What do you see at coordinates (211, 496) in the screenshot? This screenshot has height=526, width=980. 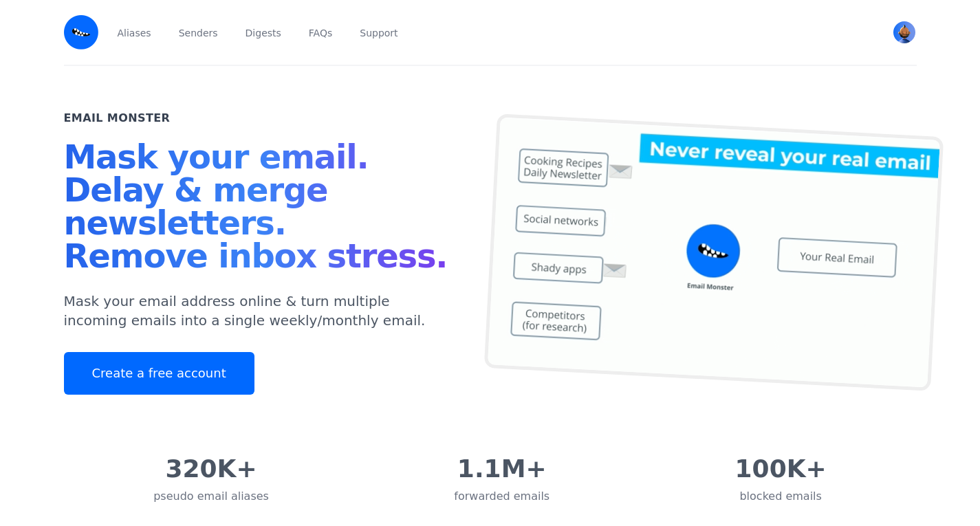 I see `div: pseudo email aliases` at bounding box center [211, 496].